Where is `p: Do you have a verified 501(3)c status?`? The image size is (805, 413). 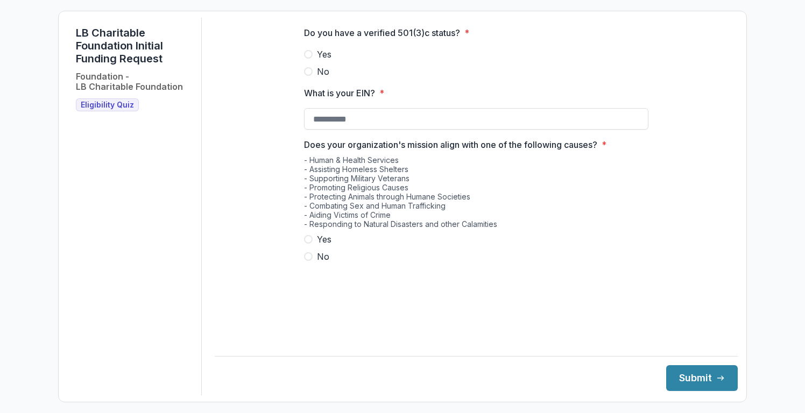 p: Do you have a verified 501(3)c status? is located at coordinates (382, 33).